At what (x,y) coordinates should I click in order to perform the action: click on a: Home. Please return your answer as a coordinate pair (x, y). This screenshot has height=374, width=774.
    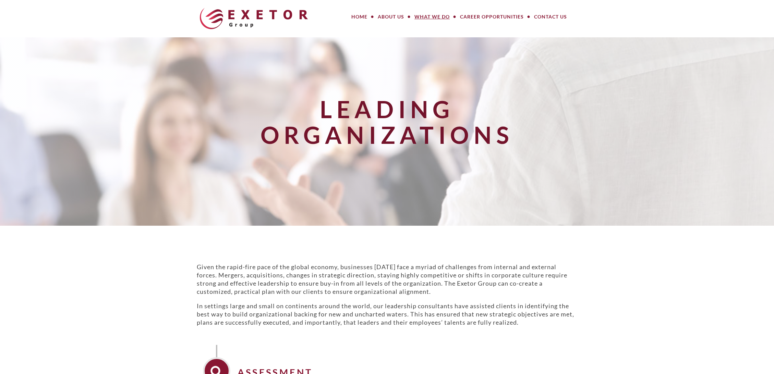
    Looking at the image, I should click on (359, 17).